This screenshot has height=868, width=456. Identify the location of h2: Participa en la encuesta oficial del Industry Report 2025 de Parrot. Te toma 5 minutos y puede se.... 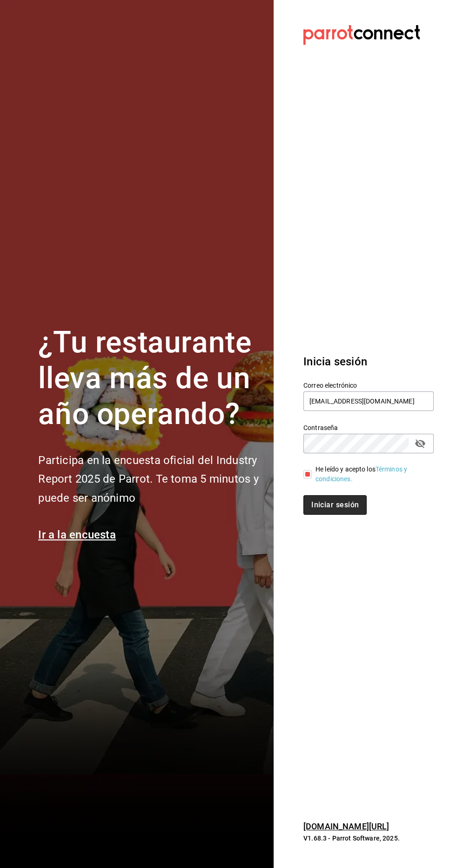
(150, 479).